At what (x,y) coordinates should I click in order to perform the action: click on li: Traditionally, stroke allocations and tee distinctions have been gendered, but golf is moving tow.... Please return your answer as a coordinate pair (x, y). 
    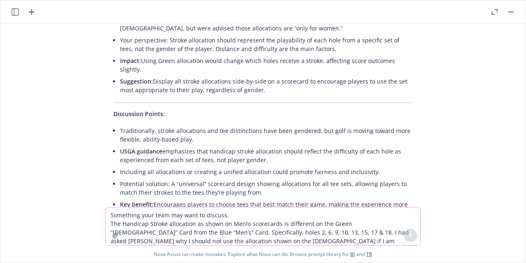
    Looking at the image, I should click on (266, 135).